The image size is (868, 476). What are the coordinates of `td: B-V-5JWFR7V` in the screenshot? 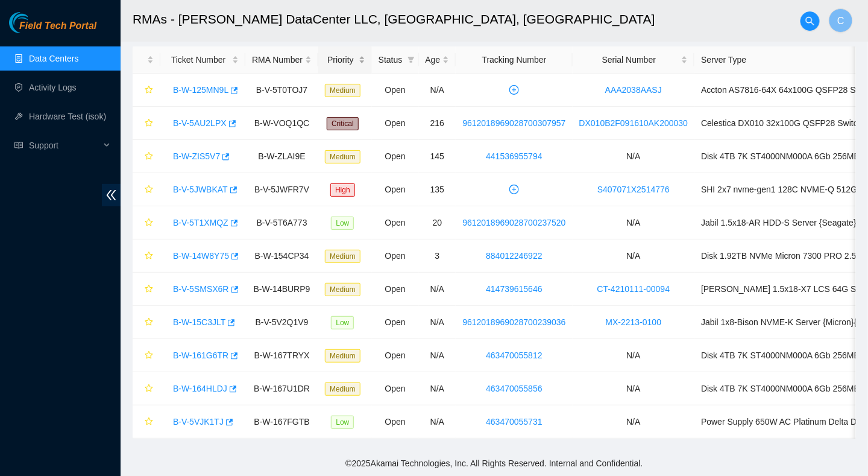 It's located at (281, 190).